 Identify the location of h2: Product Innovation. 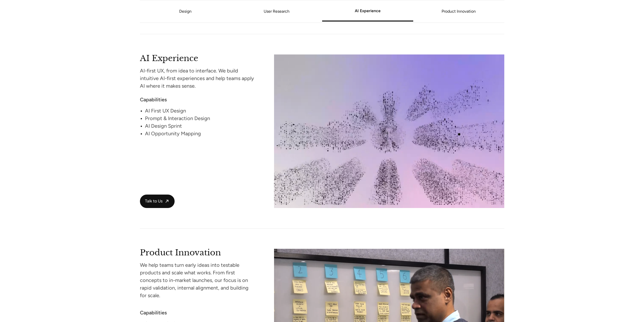
(198, 252).